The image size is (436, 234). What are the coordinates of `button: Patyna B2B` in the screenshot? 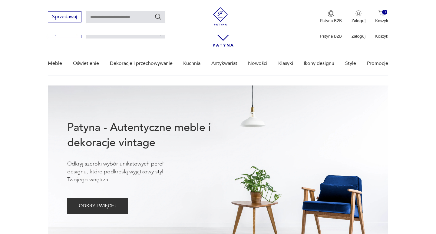 It's located at (331, 17).